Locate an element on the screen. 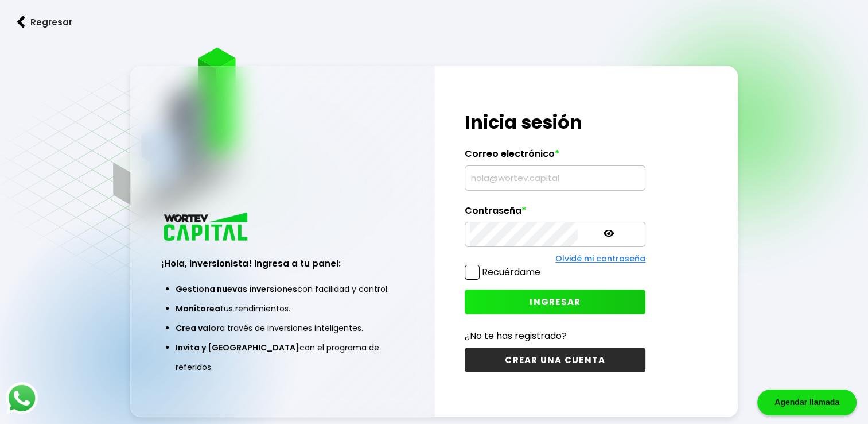  li: con facilidad y control. is located at coordinates (282, 289).